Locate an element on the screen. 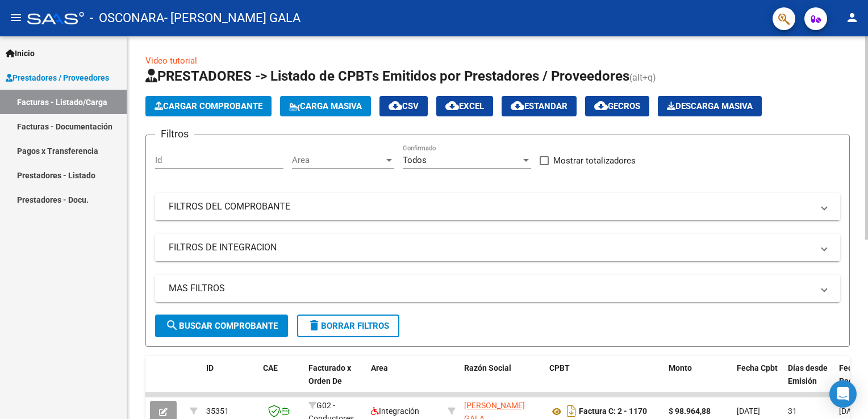  datatable-header-cell: CAE is located at coordinates (281, 381).